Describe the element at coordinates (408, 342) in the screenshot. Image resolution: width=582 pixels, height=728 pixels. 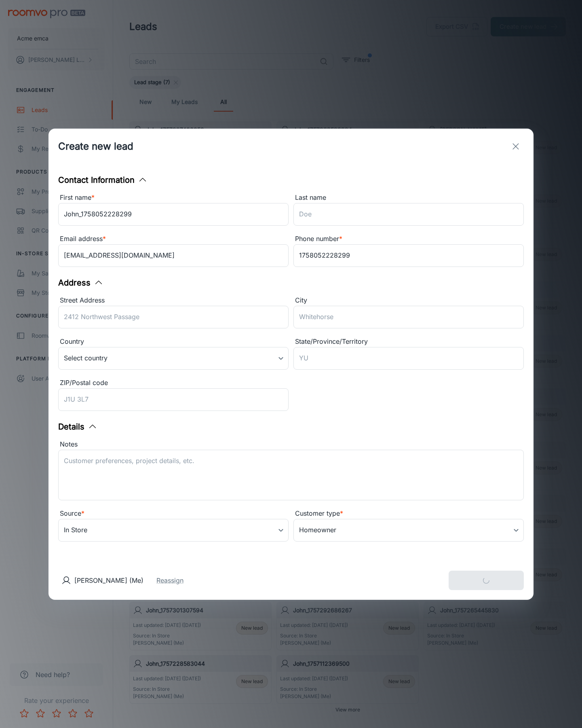
I see `div: State/Province/Territory` at that location.